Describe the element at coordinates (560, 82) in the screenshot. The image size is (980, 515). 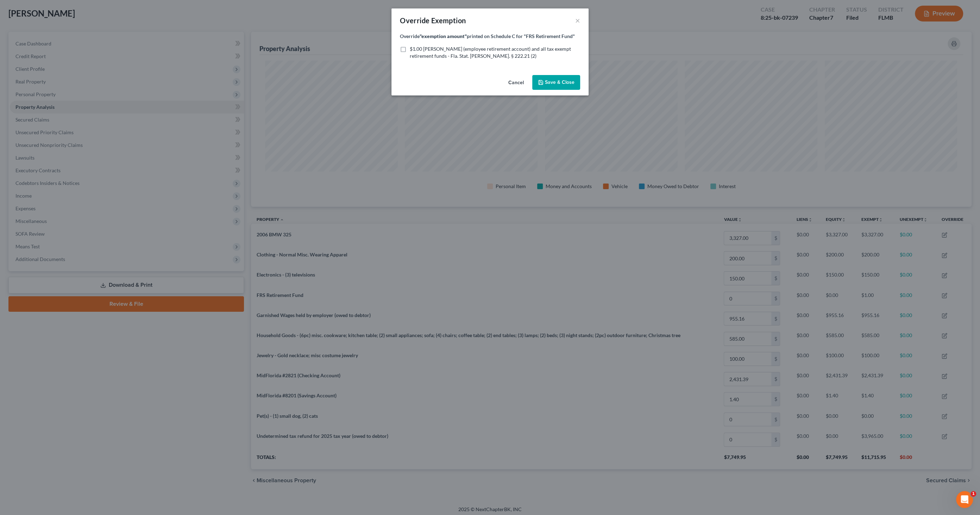
I see `span: Save & Close` at that location.